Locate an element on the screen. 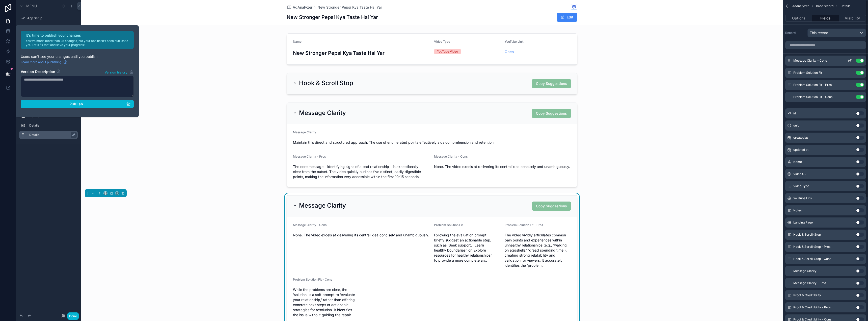 The image size is (868, 321). p: Users can't see your changes until you publish. is located at coordinates (77, 56).